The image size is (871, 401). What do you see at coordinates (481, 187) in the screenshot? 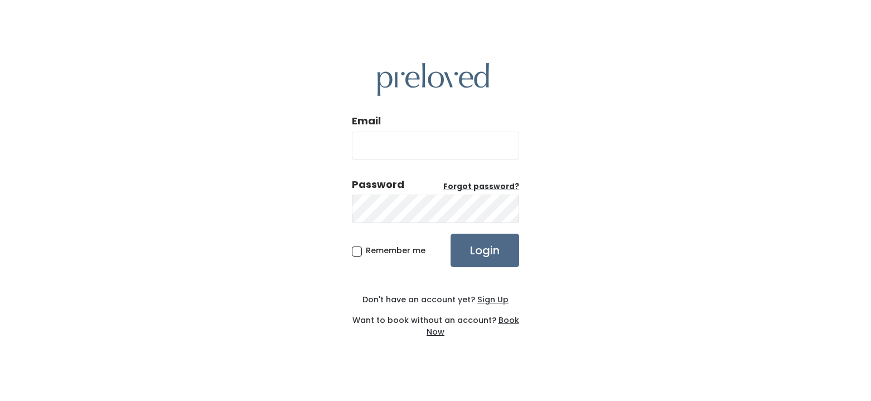
I see `a: Forgot password?` at bounding box center [481, 187].